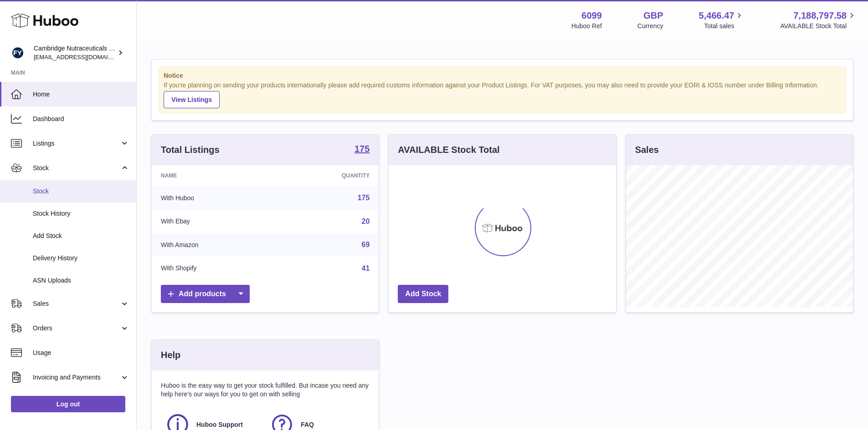 This screenshot has height=430, width=868. I want to click on span: Listings, so click(76, 144).